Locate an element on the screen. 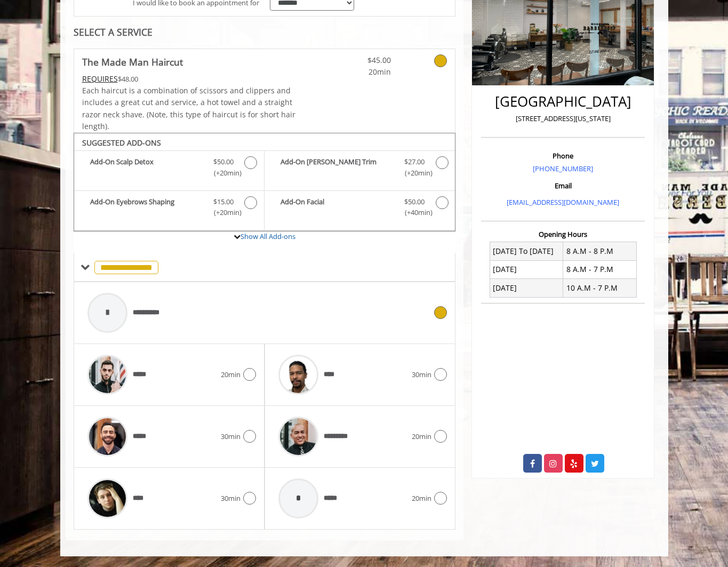 This screenshot has width=728, height=567. span: $45.00 is located at coordinates (359, 60).